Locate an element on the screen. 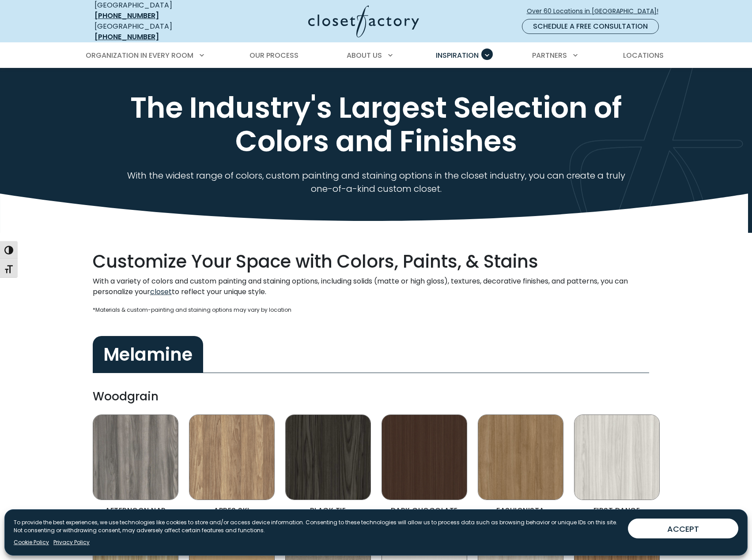  span: Organization in Every Room is located at coordinates (139, 55).